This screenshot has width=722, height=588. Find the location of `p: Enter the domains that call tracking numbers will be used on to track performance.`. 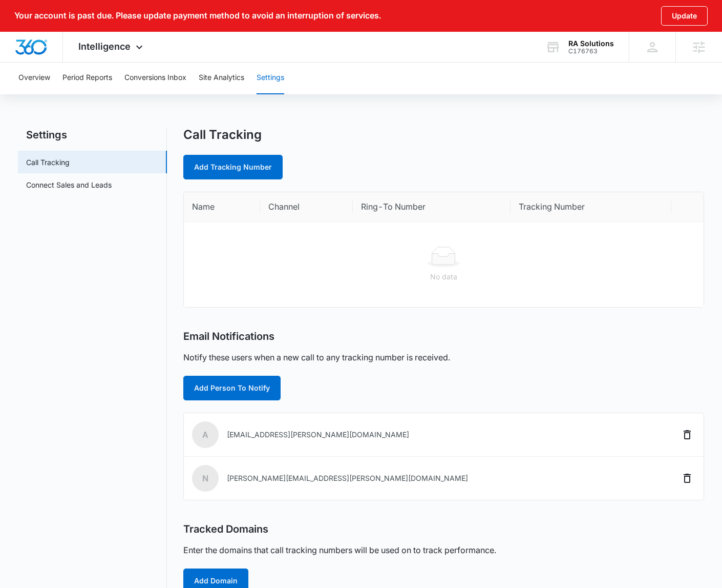

p: Enter the domains that call tracking numbers will be used on to track performance. is located at coordinates (340, 549).